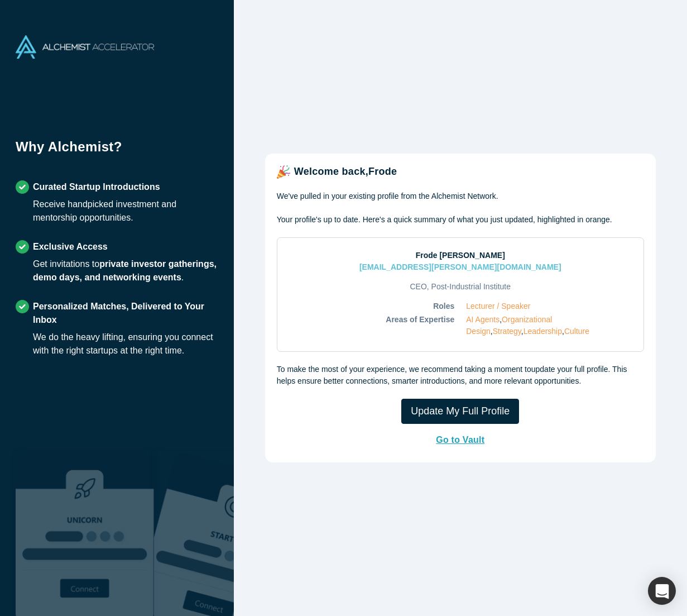 The height and width of the screenshot is (616, 687). Describe the element at coordinates (124, 270) in the screenshot. I see `b: private investor gatherings, demo days, and networking events` at that location.